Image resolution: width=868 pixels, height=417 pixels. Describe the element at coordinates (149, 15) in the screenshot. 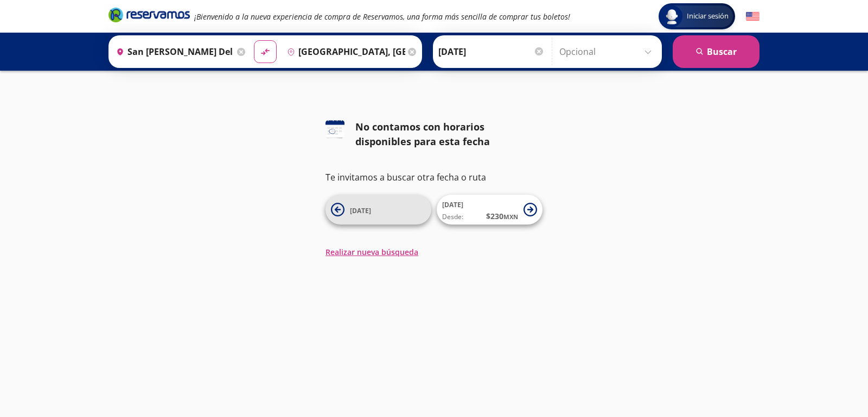

I see `i: Brand Logo` at that location.